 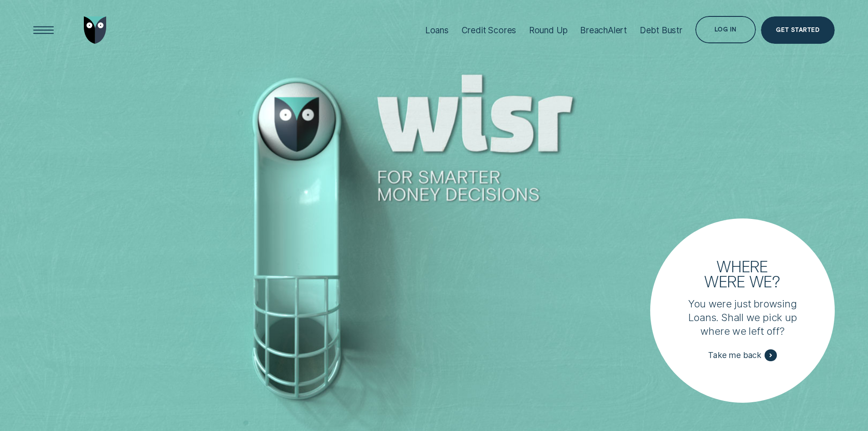 I want to click on a: Get Started, so click(x=798, y=30).